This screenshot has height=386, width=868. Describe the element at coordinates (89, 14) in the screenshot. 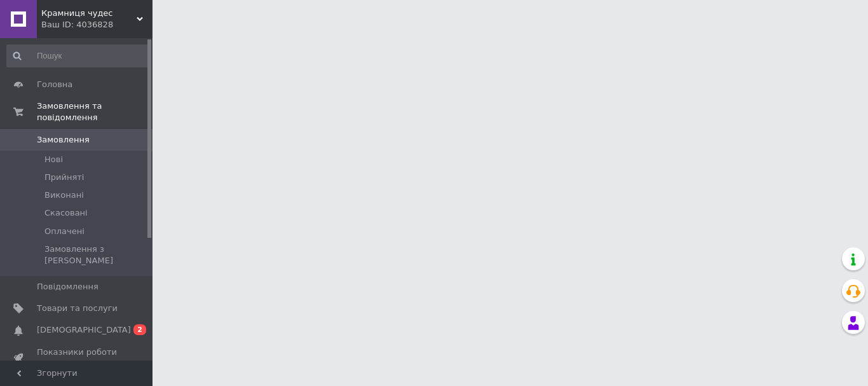

I see `span: Крамниця чудес` at that location.